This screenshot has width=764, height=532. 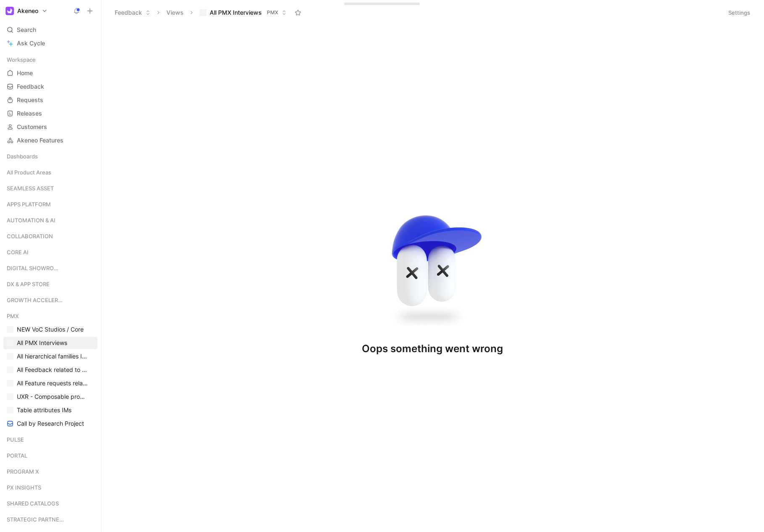 What do you see at coordinates (36, 300) in the screenshot?
I see `span: GROWTH ACCELERATION` at bounding box center [36, 300].